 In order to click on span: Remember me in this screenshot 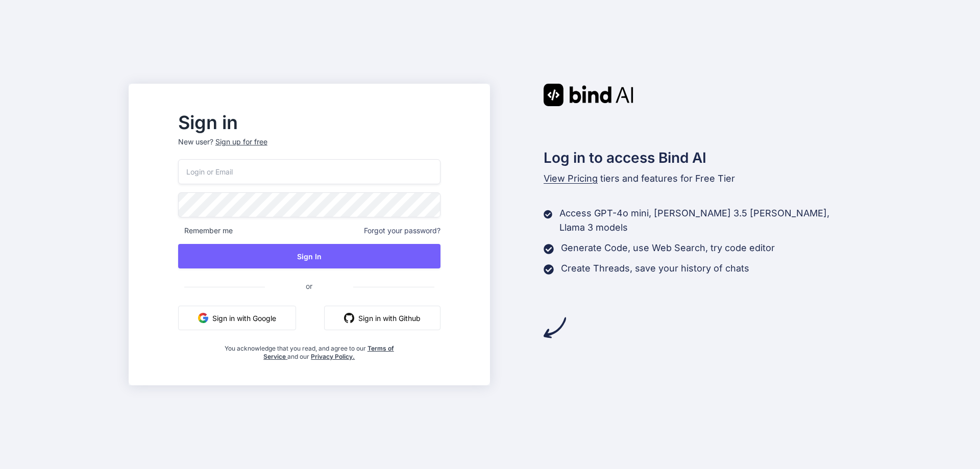, I will do `click(205, 231)`.